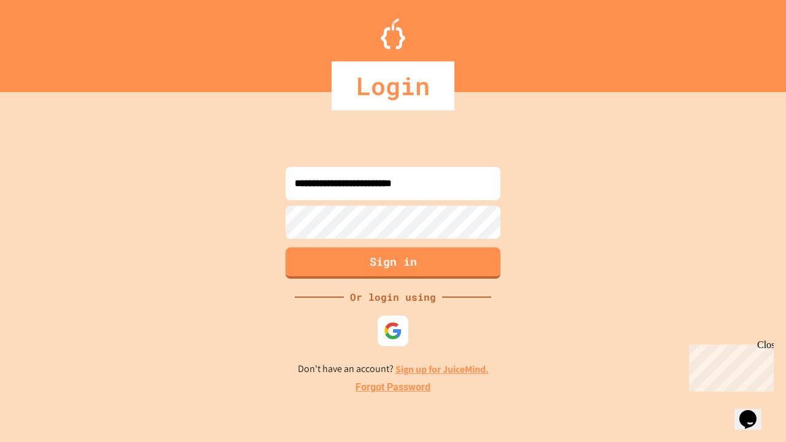 This screenshot has height=442, width=786. Describe the element at coordinates (393, 263) in the screenshot. I see `button: Sign in` at that location.